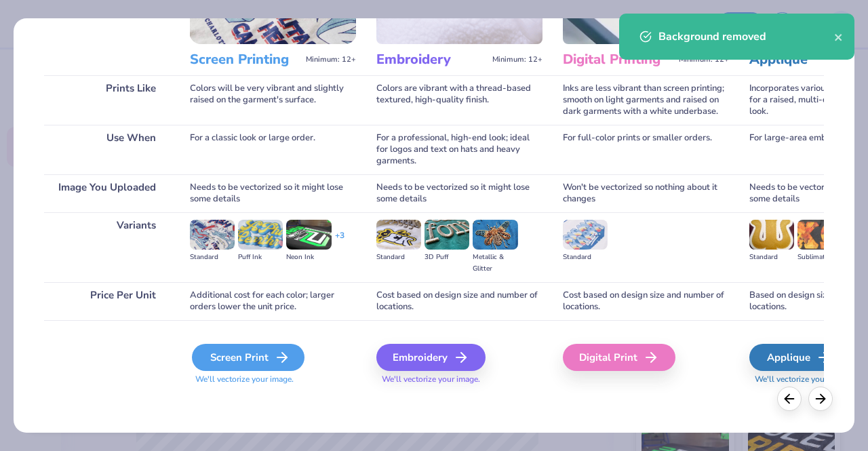 This screenshot has width=868, height=451. What do you see at coordinates (308, 257) in the screenshot?
I see `div: Neon Ink` at bounding box center [308, 257].